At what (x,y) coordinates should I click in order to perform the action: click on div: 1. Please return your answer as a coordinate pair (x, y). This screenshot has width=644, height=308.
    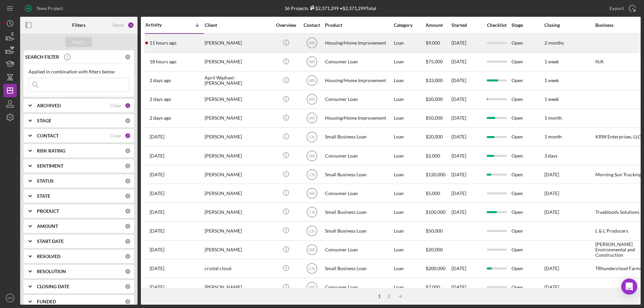
    Looking at the image, I should click on (128, 106).